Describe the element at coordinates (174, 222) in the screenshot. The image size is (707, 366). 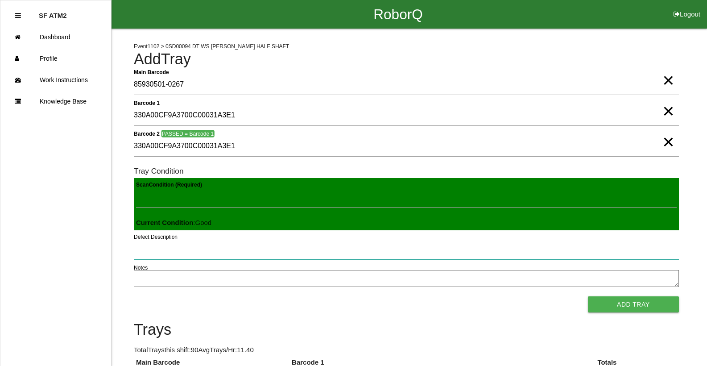
I see `span: : Good` at that location.